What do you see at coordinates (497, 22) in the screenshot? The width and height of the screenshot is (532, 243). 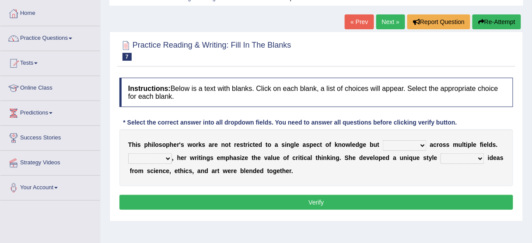 I see `button: Re-Attempt` at bounding box center [497, 22].